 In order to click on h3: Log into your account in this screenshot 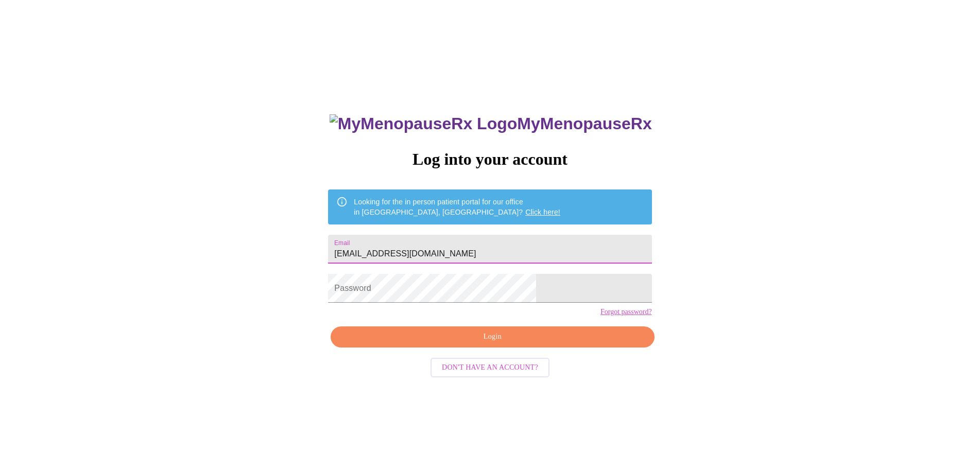, I will do `click(490, 159)`.